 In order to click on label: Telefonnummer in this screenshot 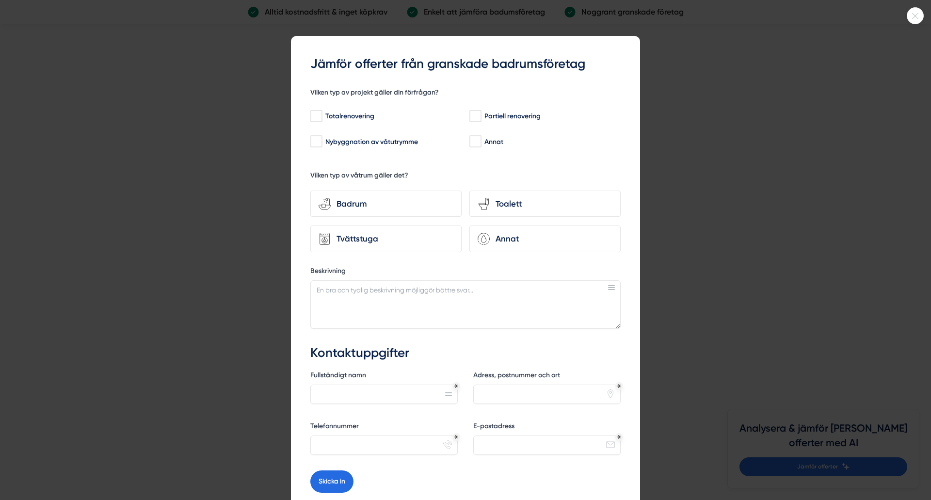, I will do `click(384, 427)`.